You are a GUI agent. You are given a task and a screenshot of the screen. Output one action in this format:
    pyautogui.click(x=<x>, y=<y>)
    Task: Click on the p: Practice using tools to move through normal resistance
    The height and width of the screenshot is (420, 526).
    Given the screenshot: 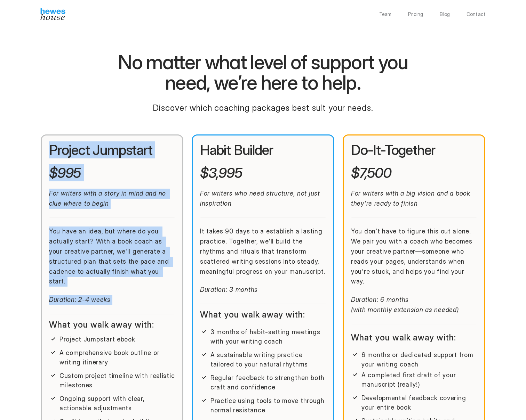 What is the action you would take?
    pyautogui.click(x=269, y=406)
    